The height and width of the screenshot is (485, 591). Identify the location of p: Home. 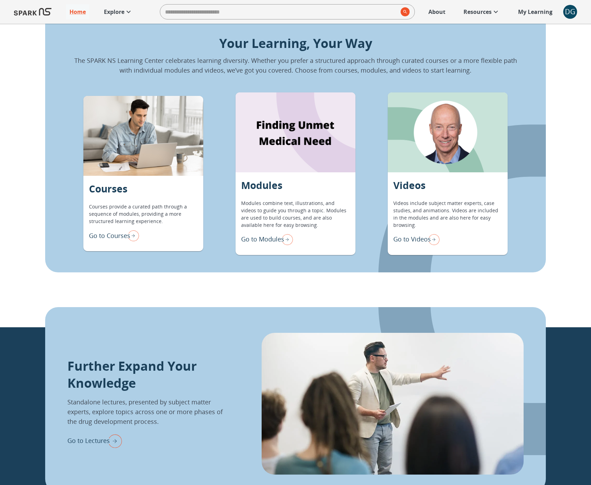
(77, 12).